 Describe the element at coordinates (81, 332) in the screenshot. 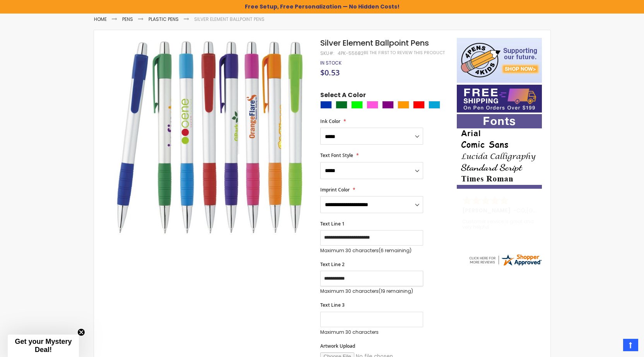

I see `button: Close teaser` at that location.